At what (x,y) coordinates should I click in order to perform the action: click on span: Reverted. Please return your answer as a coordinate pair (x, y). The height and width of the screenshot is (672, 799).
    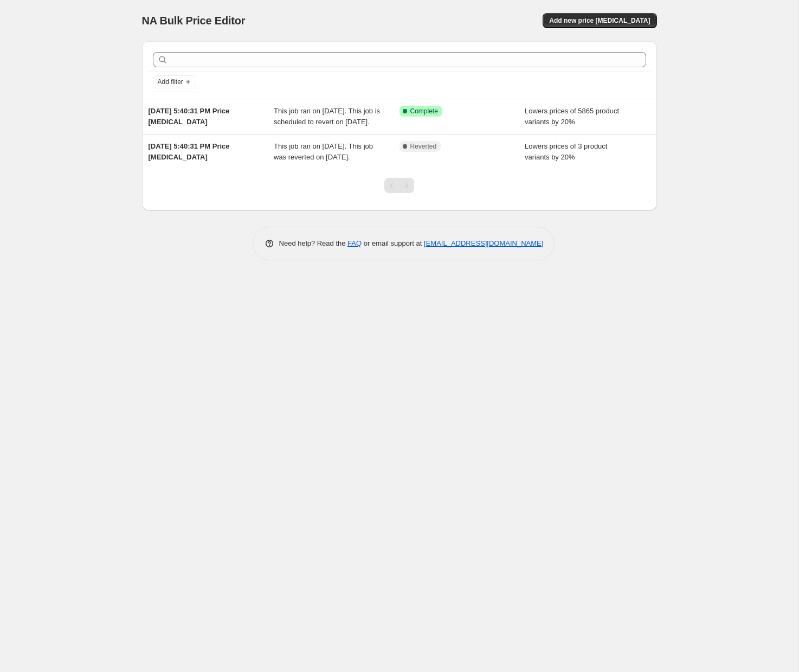
    Looking at the image, I should click on (424, 146).